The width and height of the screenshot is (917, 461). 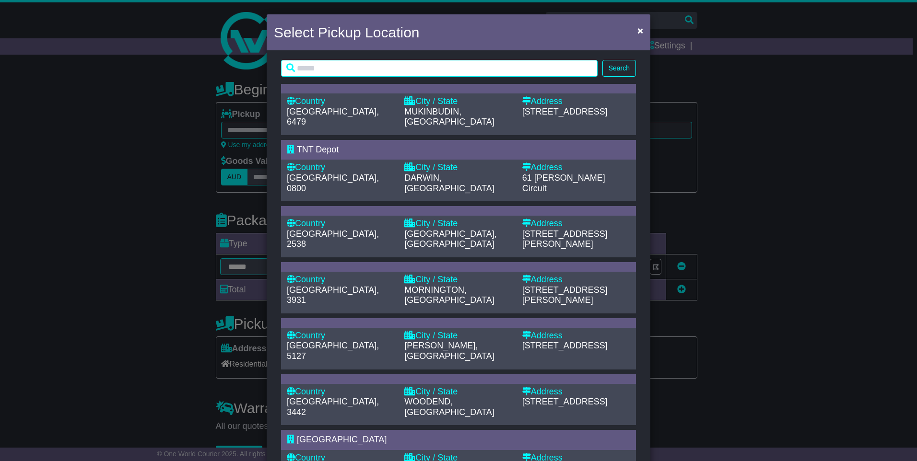 What do you see at coordinates (640, 30) in the screenshot?
I see `button: Close` at bounding box center [640, 30].